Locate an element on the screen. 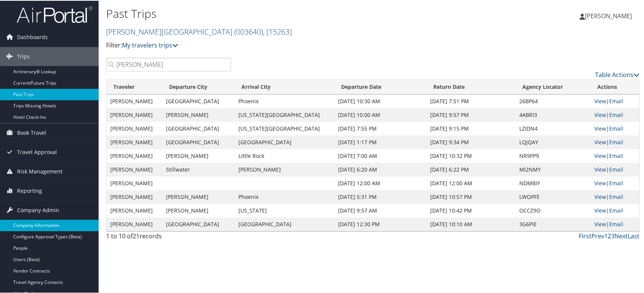 The height and width of the screenshot is (293, 644). td: 4ABRI3 is located at coordinates (553, 114).